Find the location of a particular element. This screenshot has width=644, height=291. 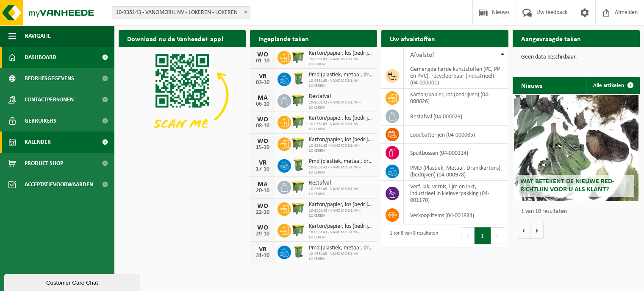

div: 03-10 is located at coordinates (263, 83).